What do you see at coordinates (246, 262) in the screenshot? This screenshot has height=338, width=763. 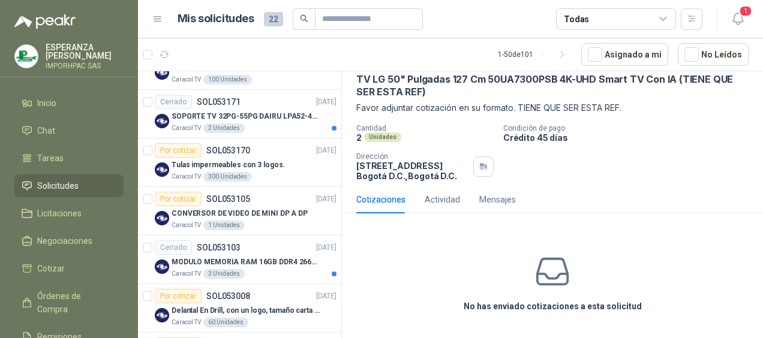 I see `p: MODULO MEMORIA RAM 16GB DDR4 2666 MHZ - PORTATIL` at bounding box center [246, 262].